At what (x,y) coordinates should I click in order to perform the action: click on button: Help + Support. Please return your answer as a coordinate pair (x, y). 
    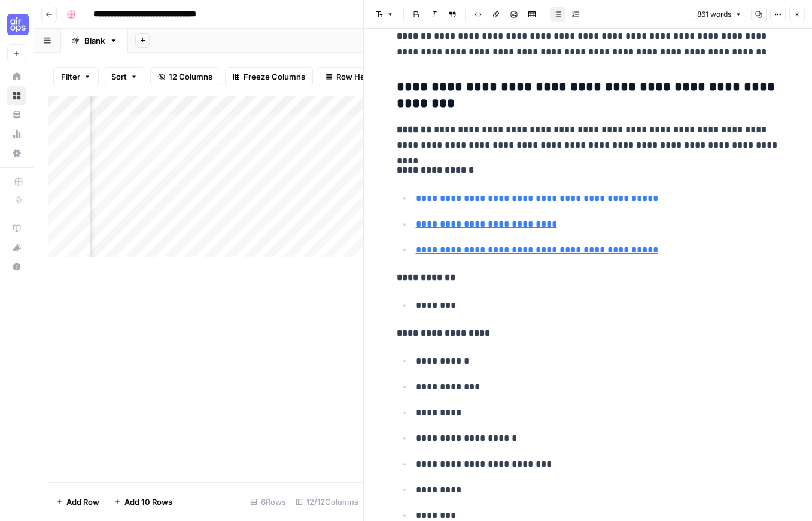
    Looking at the image, I should click on (16, 267).